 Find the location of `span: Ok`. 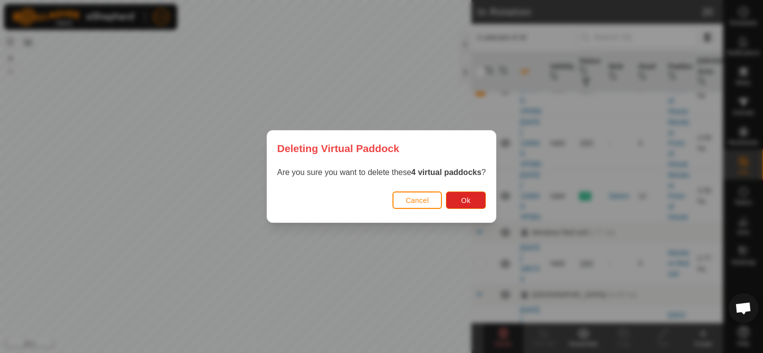

span: Ok is located at coordinates (466, 201).